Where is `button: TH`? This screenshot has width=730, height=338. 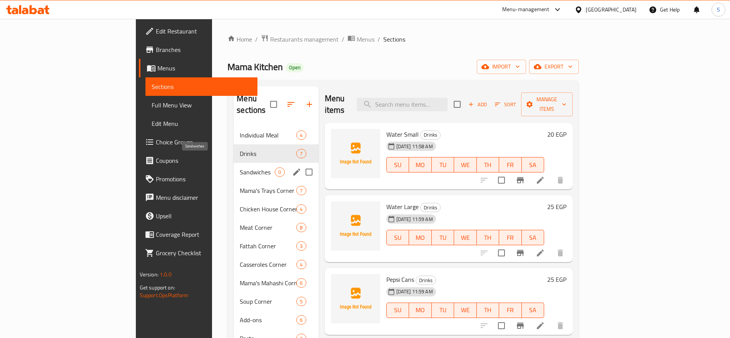 button: TH is located at coordinates (488, 165).